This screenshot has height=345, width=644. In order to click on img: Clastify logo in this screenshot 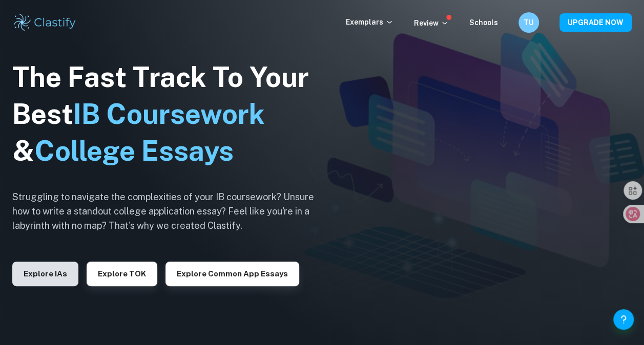, I will do `click(44, 22)`.